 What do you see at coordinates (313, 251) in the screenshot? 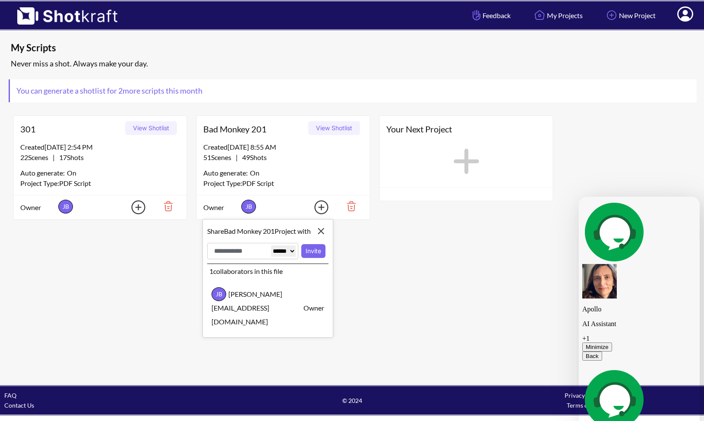
I see `button: Invite` at bounding box center [313, 251].